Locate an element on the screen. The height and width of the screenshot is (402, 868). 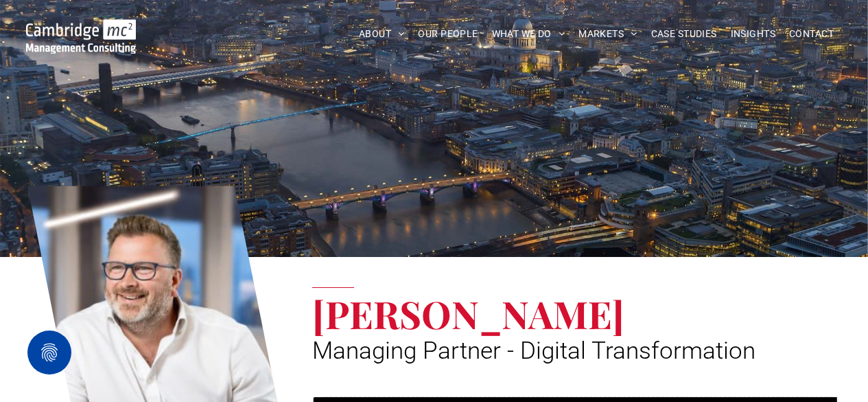
a: Your Business Transformed | Cambridge Management Consulting is located at coordinates (81, 28).